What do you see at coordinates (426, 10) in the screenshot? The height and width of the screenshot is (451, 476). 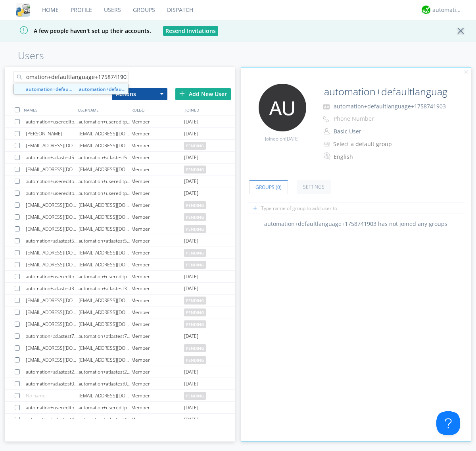 I see `img: d2d01cd9b4174d08988066c6d424eccd` at bounding box center [426, 10].